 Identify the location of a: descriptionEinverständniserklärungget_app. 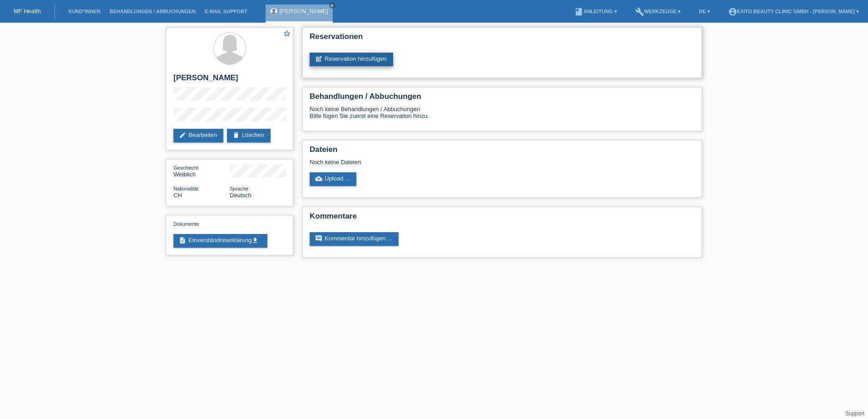
(220, 241).